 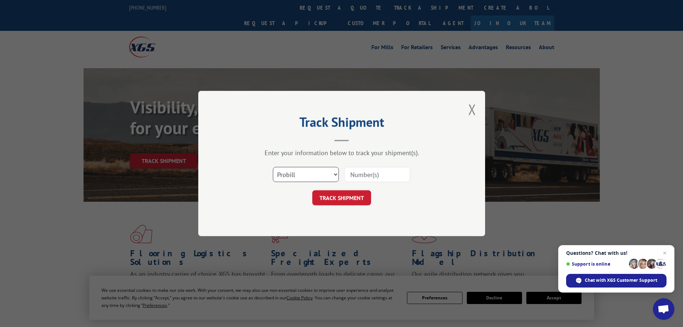 I want to click on input: Number(s), so click(x=377, y=174).